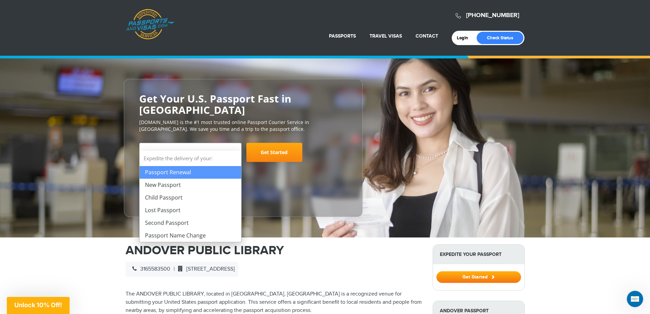  What do you see at coordinates (190, 222) in the screenshot?
I see `li: Second Passport` at bounding box center [190, 222].